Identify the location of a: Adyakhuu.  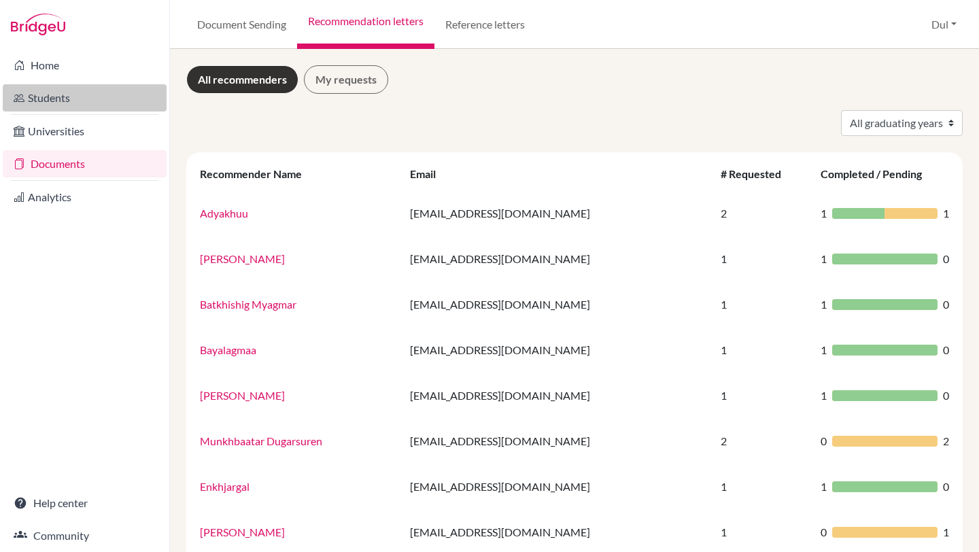
(224, 213).